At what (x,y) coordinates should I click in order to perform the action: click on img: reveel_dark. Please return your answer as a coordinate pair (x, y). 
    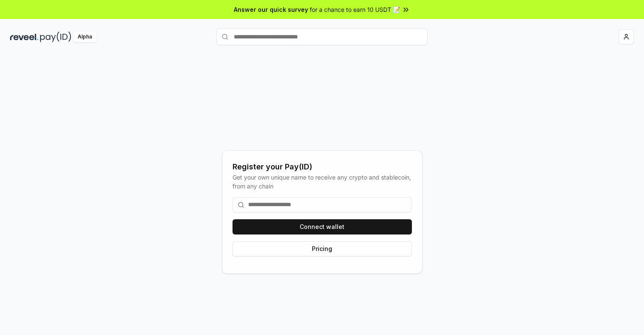
    Looking at the image, I should click on (24, 37).